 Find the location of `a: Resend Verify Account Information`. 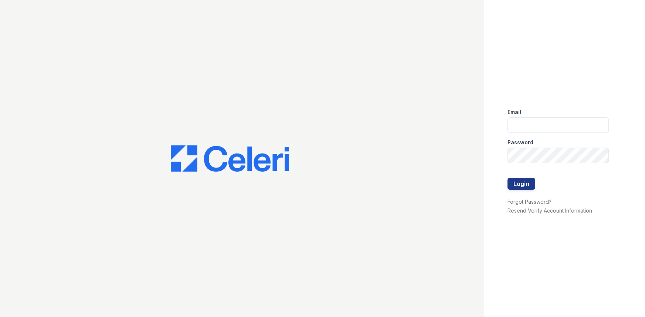

a: Resend Verify Account Information is located at coordinates (549, 211).